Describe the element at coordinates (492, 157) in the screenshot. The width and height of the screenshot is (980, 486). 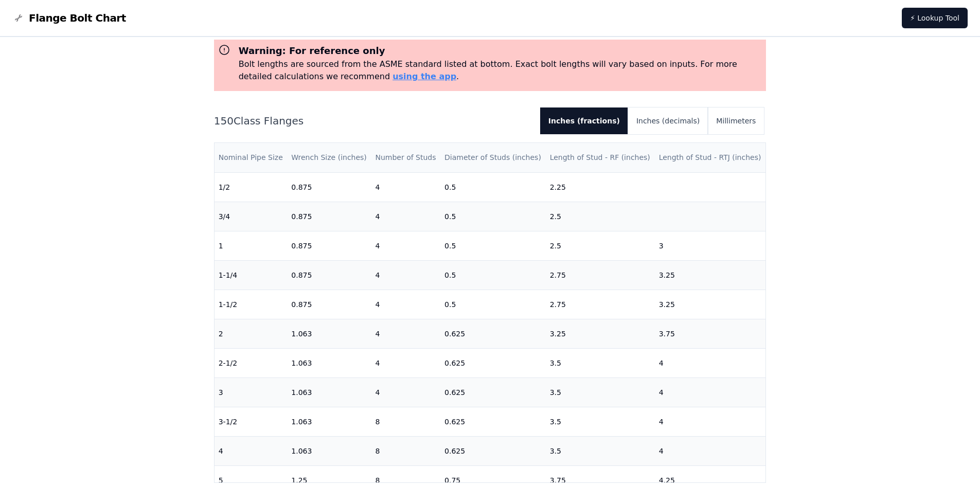
I see `th: Diameter of Studs (inches)` at that location.